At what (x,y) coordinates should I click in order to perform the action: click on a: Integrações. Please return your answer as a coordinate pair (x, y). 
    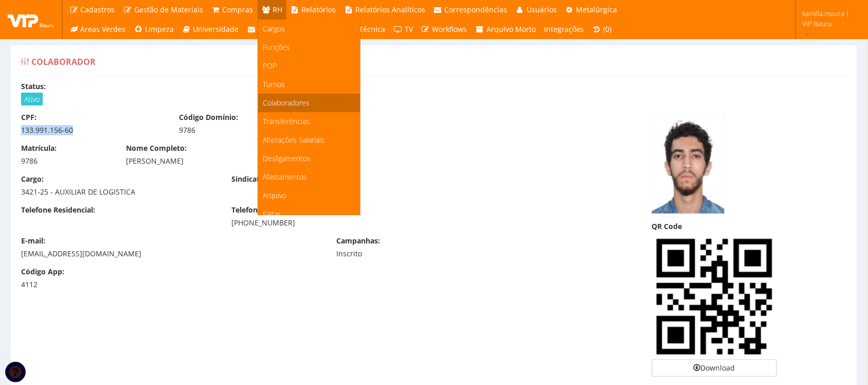
    Looking at the image, I should click on (564, 29).